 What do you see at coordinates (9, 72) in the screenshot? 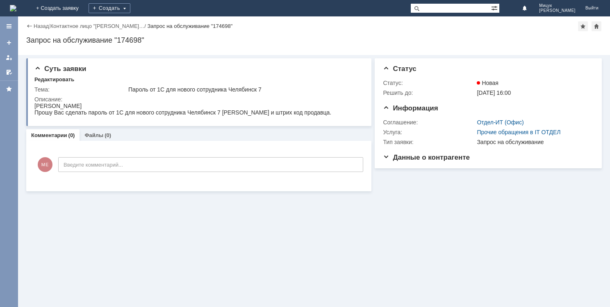
I see `a: Мои согласования` at bounding box center [9, 72].